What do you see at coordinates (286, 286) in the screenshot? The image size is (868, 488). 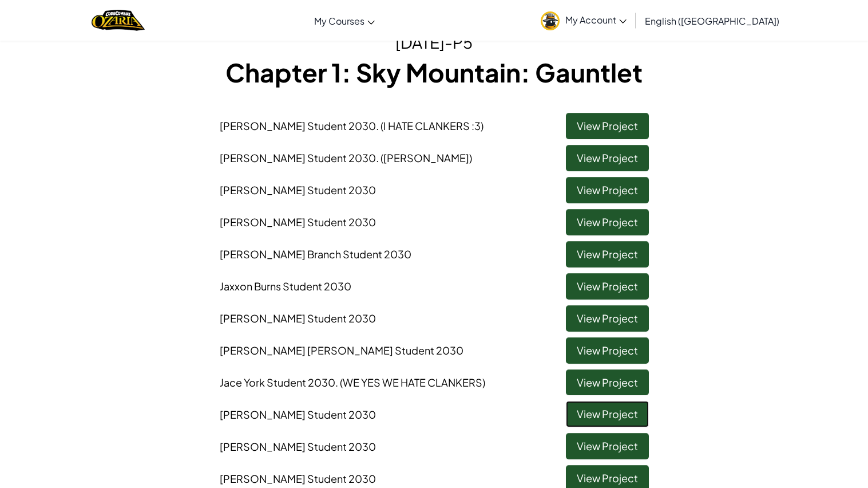 I see `span: Jaxxon Burns Student 2030` at bounding box center [286, 286].